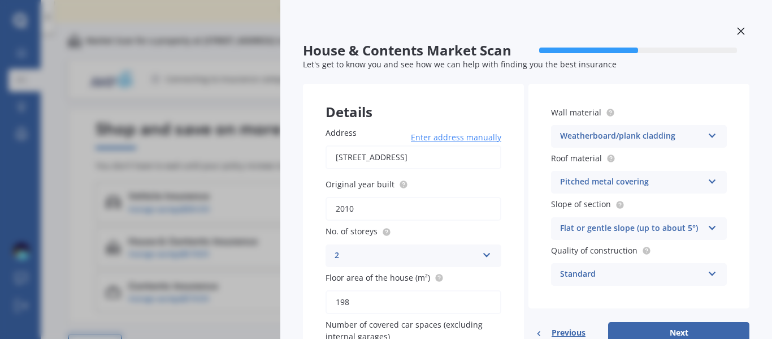  What do you see at coordinates (577, 158) in the screenshot?
I see `span: Roof material` at bounding box center [577, 158].